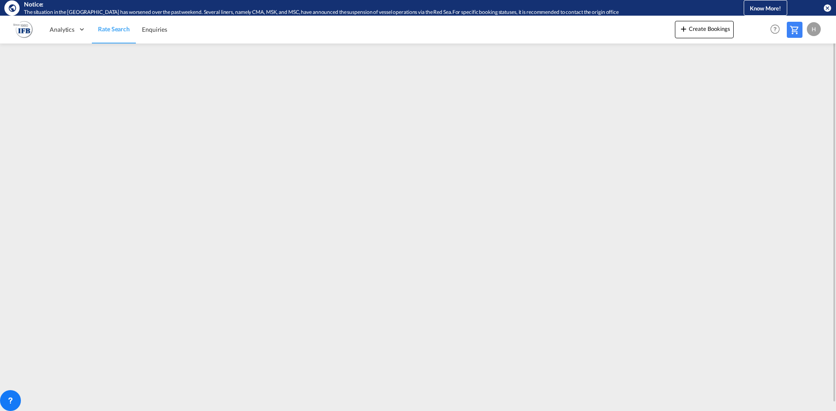  I want to click on button: icon-plus 400-fgCreate Bookings, so click(704, 30).